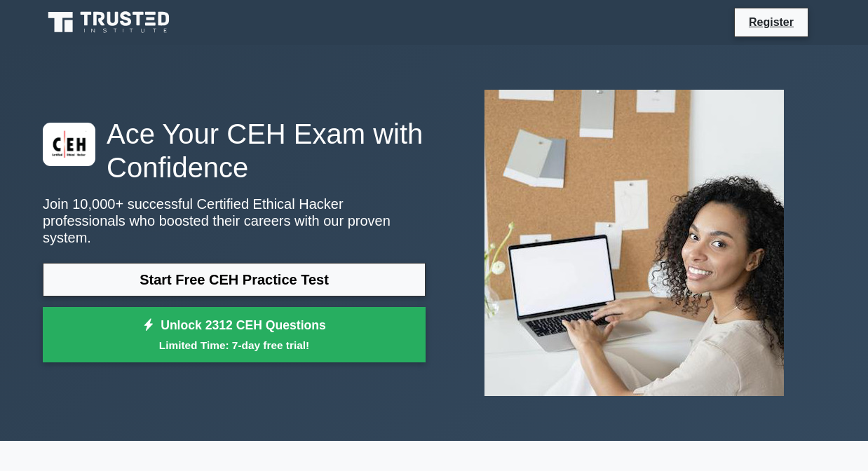 The width and height of the screenshot is (868, 471). What do you see at coordinates (234, 345) in the screenshot?
I see `small: Limited Time: 7-day free trial!` at bounding box center [234, 345].